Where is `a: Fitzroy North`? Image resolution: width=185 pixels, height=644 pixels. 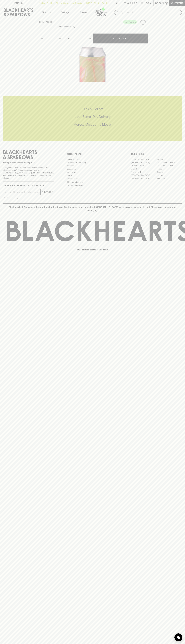
a: Fitzroy North is located at coordinates (144, 172).